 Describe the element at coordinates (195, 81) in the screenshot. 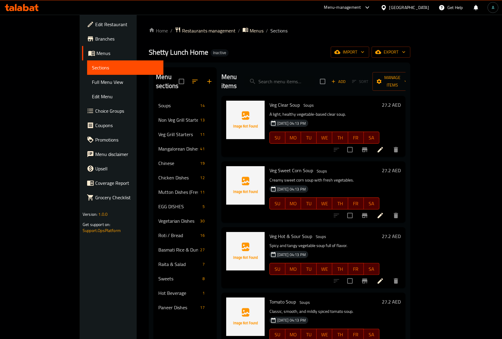

I see `span: Sort sections` at that location.